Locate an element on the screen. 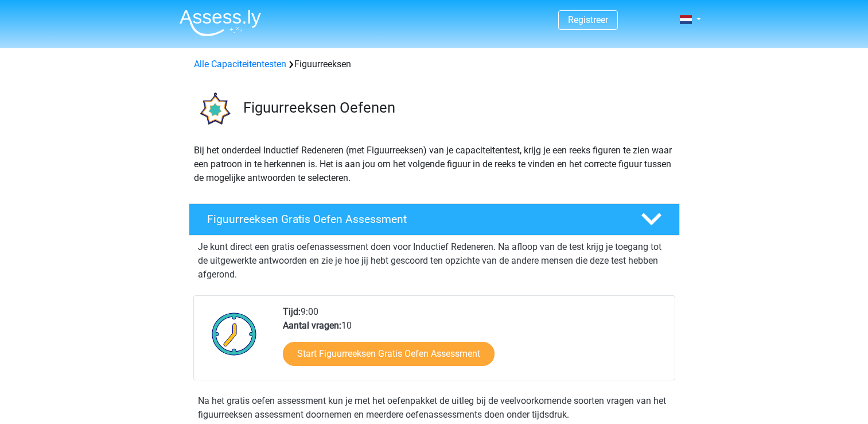 This screenshot has height=424, width=868. p: Je kunt direct een gratis oefenassessment doen voor Inductief Redeneren. Na afloop van de test kr... is located at coordinates (435, 261).